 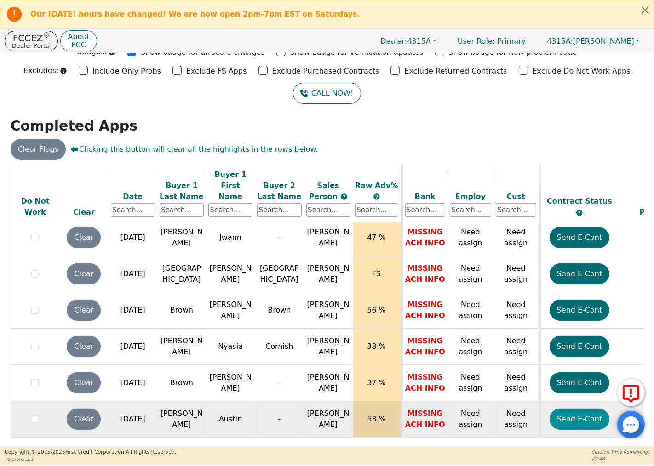 I want to click on span: Raw Adv%, so click(x=376, y=185).